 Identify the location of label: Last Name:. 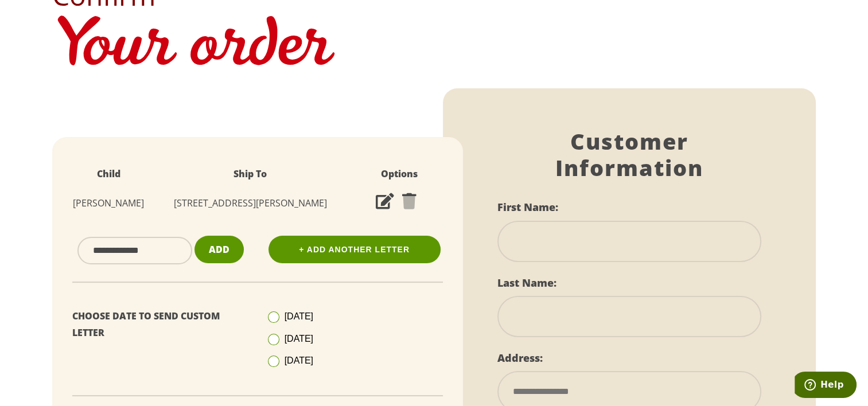
(526, 283).